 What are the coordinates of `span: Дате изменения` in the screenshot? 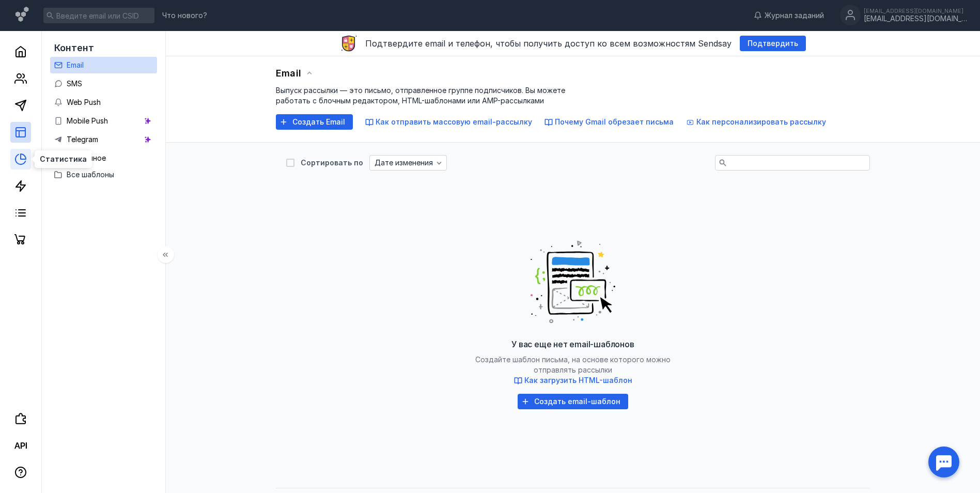 It's located at (404, 163).